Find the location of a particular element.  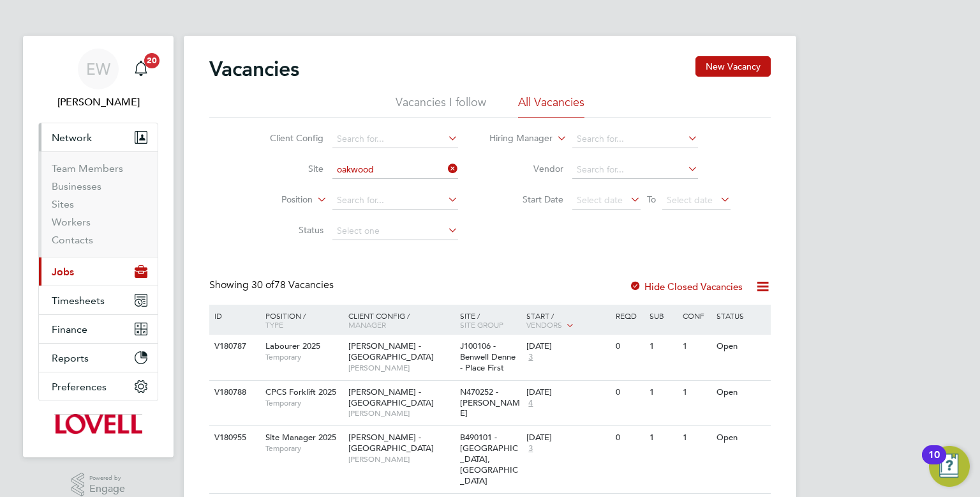

a: Go to home page is located at coordinates (98, 424).